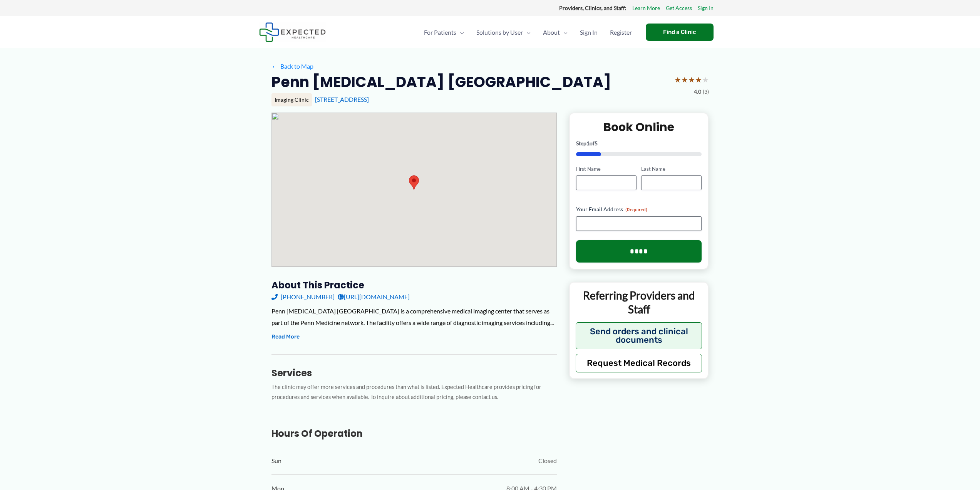  I want to click on button: Send orders and clinical documents, so click(639, 336).